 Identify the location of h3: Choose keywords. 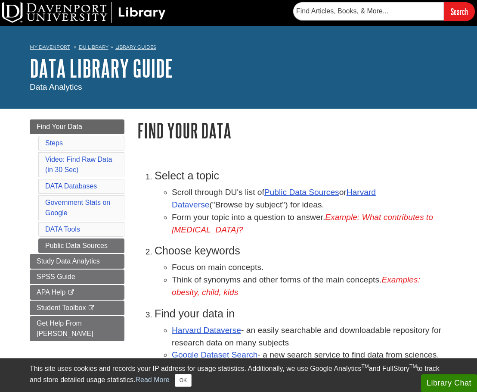
(301, 250).